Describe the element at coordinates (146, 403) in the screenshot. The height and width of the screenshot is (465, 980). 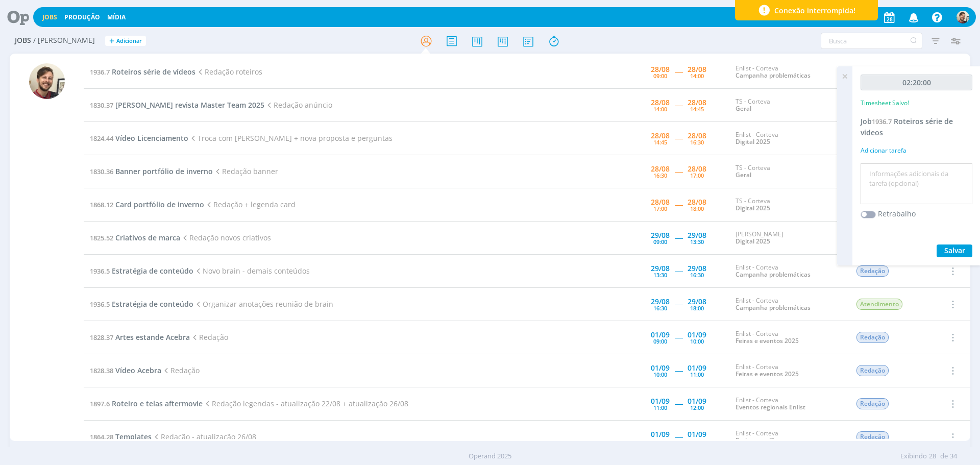
I see `a: 1897.6Roteiro e telas aftermovie` at that location.